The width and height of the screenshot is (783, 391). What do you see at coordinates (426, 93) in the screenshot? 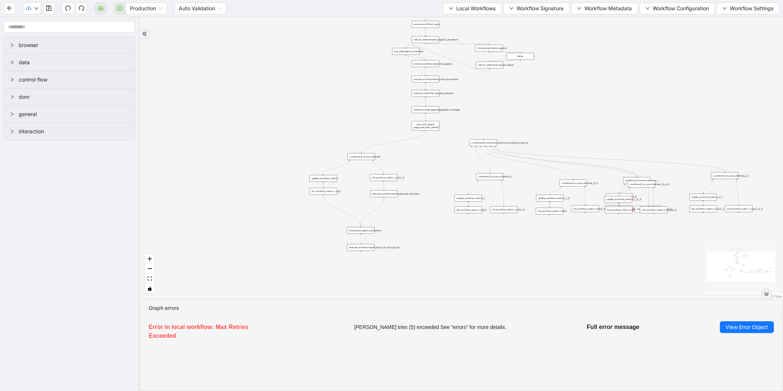
I see `div: execute_code:total_new_docs_list_test` at bounding box center [426, 93].